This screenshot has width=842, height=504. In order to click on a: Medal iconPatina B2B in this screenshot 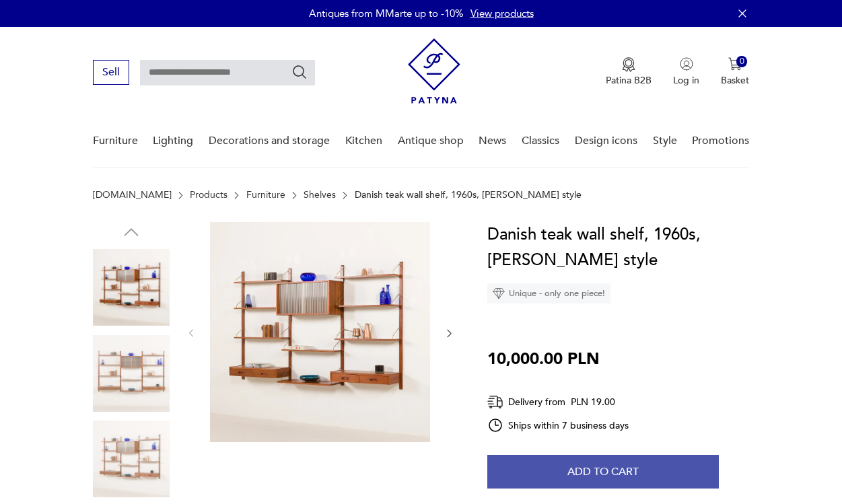, I will do `click(629, 72)`.